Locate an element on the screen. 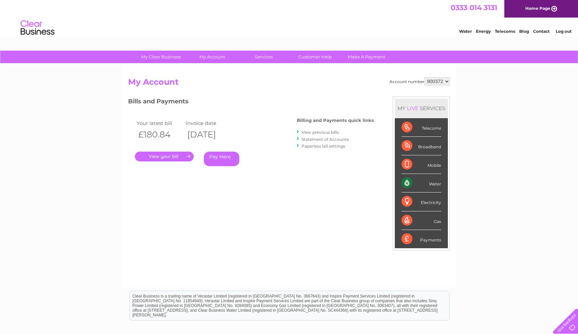  a: Energy is located at coordinates (483, 31).